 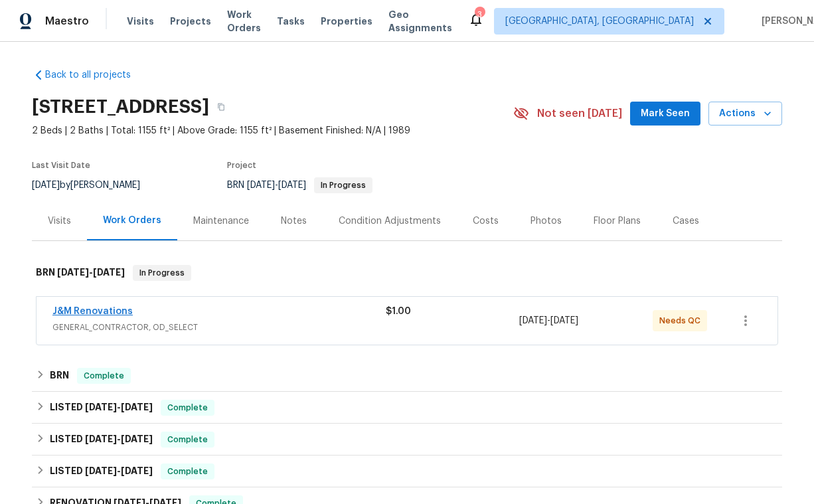 What do you see at coordinates (241, 165) in the screenshot?
I see `span: Project` at bounding box center [241, 165].